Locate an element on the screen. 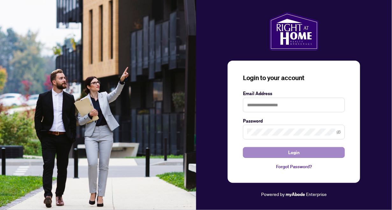 The width and height of the screenshot is (392, 210). span: Login is located at coordinates (294, 152).